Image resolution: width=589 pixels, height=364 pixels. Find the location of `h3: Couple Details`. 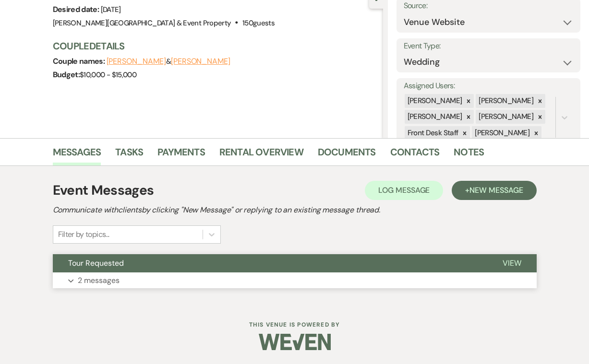

h3: Couple Details is located at coordinates (213, 46).